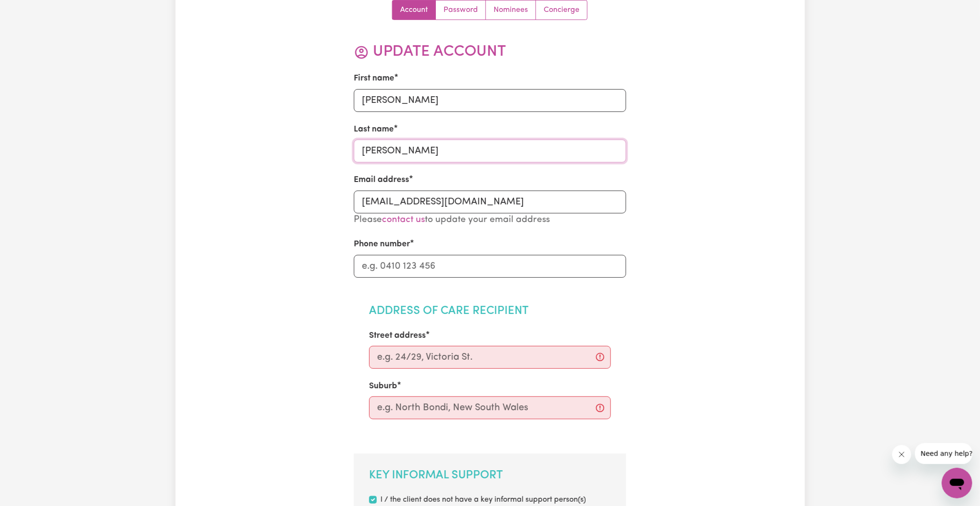  Describe the element at coordinates (414, 10) in the screenshot. I see `a: Update your account` at that location.